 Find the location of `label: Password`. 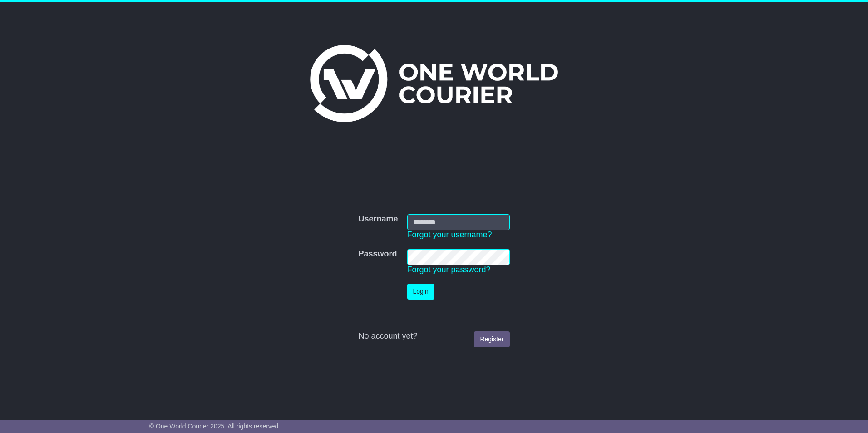

label: Password is located at coordinates (377, 254).